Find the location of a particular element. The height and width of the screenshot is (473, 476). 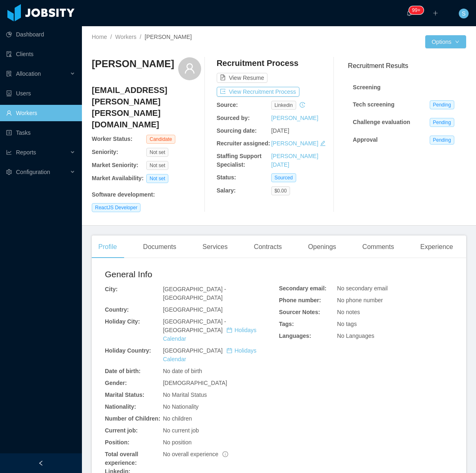

button: icon: exportView Recruitment Process is located at coordinates (258, 92).